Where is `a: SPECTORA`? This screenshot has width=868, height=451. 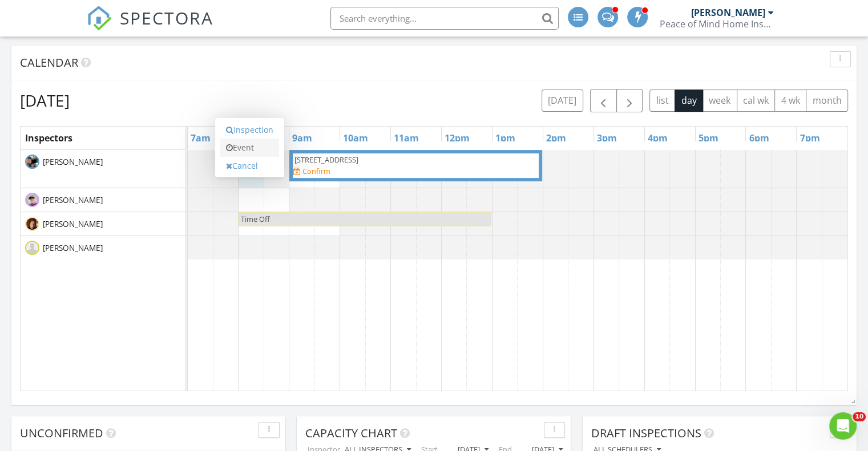 a: SPECTORA is located at coordinates (150, 28).